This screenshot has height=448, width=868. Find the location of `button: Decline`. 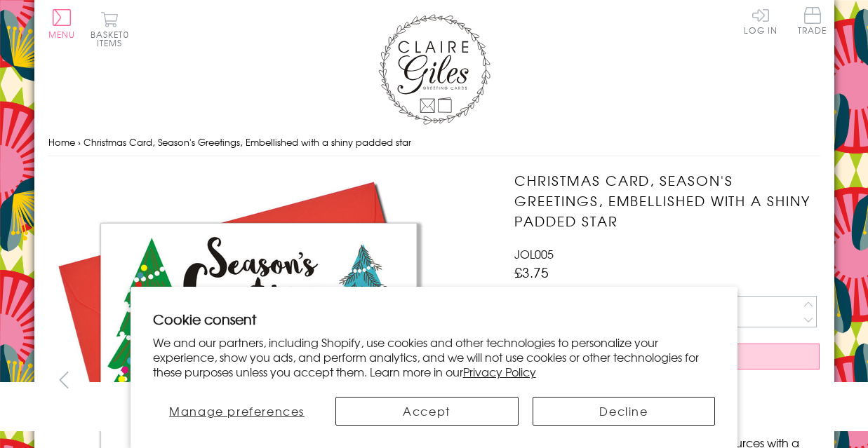

button: Decline is located at coordinates (624, 411).